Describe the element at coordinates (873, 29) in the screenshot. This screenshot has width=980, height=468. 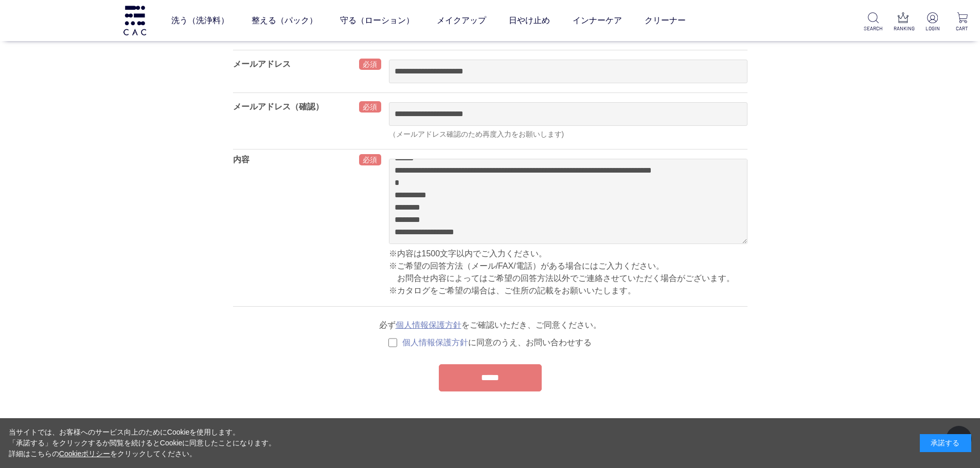
I see `p: SEARCH` at that location.